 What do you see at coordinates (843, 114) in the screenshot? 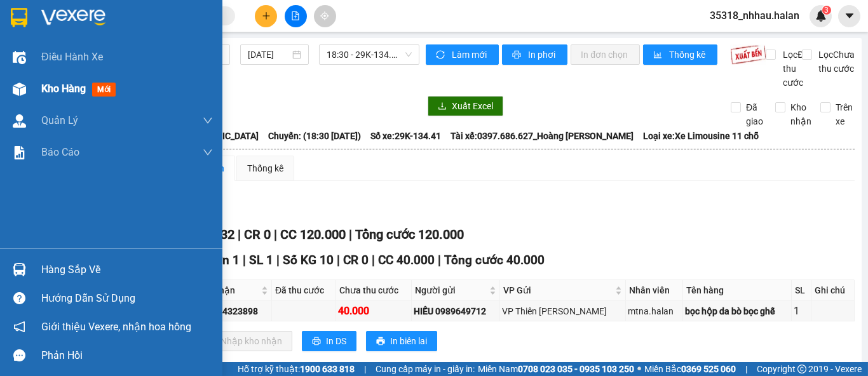
I see `span: Trên xe` at bounding box center [843, 114].